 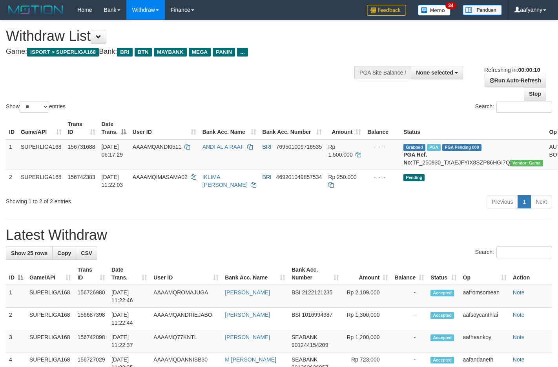 I want to click on td: aafromsomean, so click(x=485, y=296).